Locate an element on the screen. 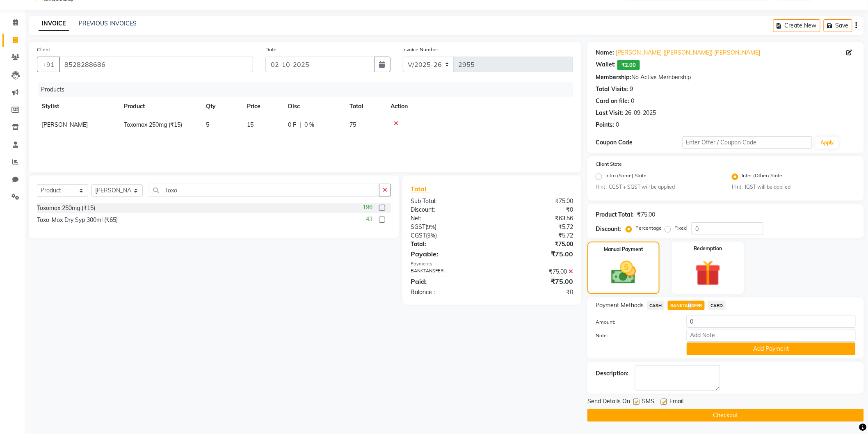  label: Amount: is located at coordinates (635, 322).